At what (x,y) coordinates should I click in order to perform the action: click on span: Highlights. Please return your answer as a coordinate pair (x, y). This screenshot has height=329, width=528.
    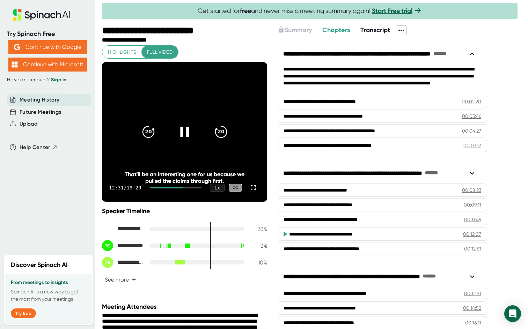
    Looking at the image, I should click on (122, 52).